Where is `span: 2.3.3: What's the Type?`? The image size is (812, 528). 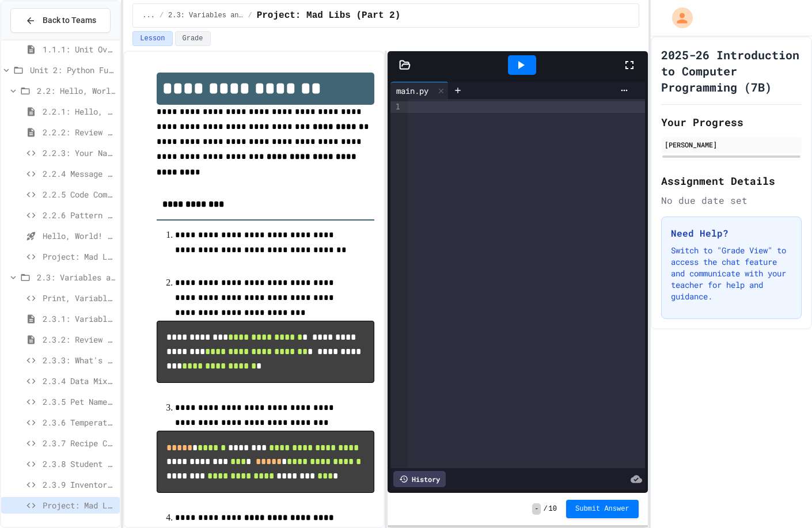 span: 2.3.3: What's the Type? is located at coordinates (79, 360).